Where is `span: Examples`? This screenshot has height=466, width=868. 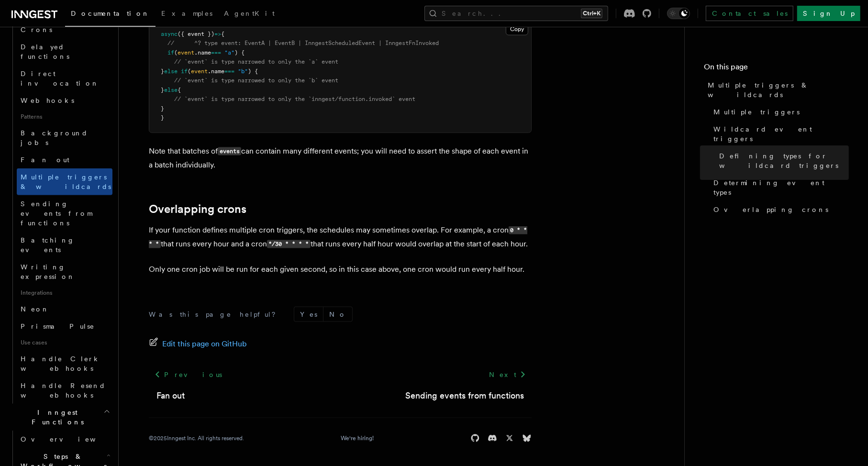 span: Examples is located at coordinates (187, 13).